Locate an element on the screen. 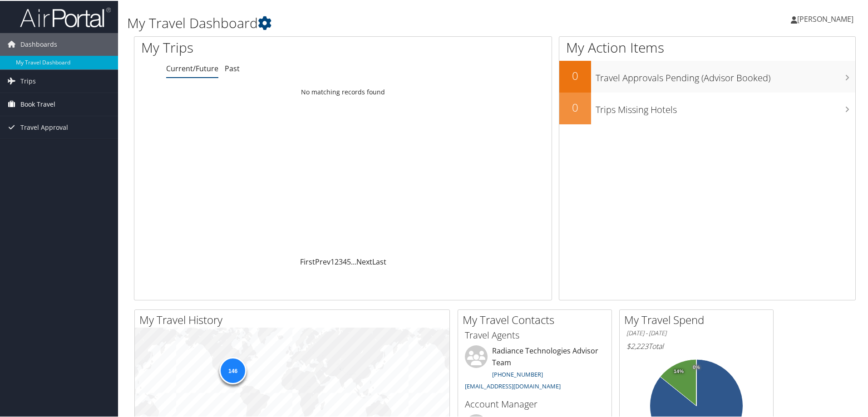 The width and height of the screenshot is (868, 417). td: No matching records found is located at coordinates (342, 91).